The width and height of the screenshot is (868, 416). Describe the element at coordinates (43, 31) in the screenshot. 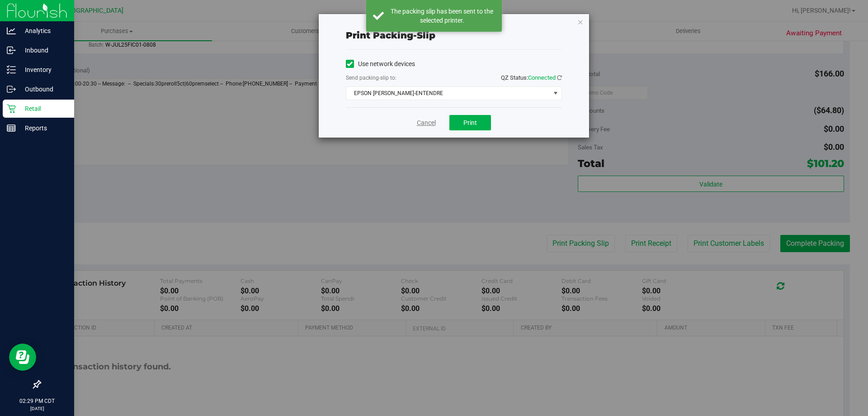

I see `p: Analytics` at that location.